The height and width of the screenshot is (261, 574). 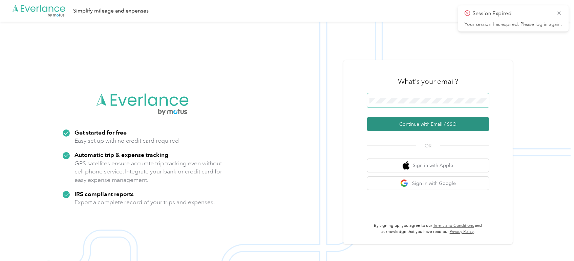 I want to click on img: google logo, so click(x=404, y=184).